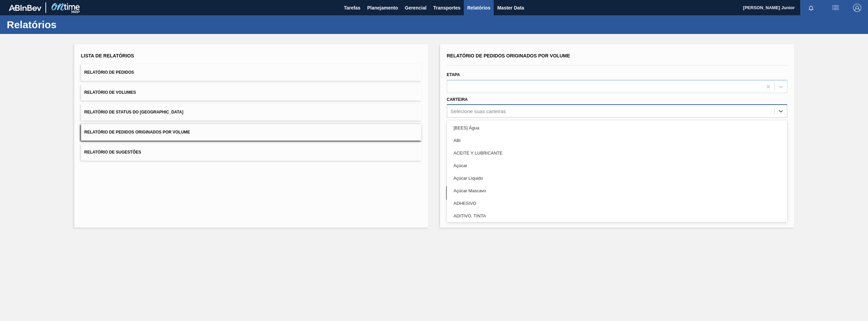 The height and width of the screenshot is (321, 868). What do you see at coordinates (383, 7) in the screenshot?
I see `span: Planejamento` at bounding box center [383, 7].